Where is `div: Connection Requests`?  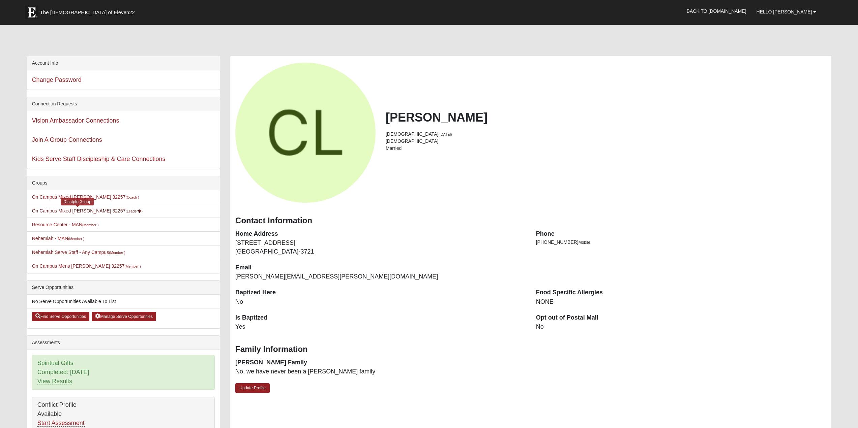
div: Connection Requests is located at coordinates (123, 104).